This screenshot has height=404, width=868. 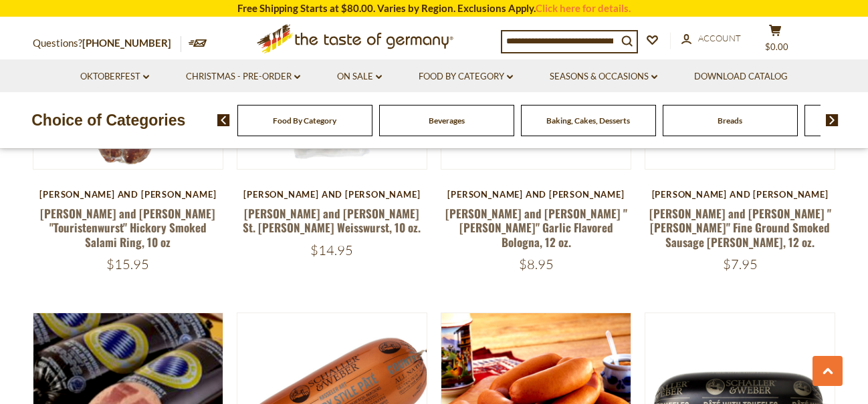 I want to click on span: $7.95, so click(x=740, y=264).